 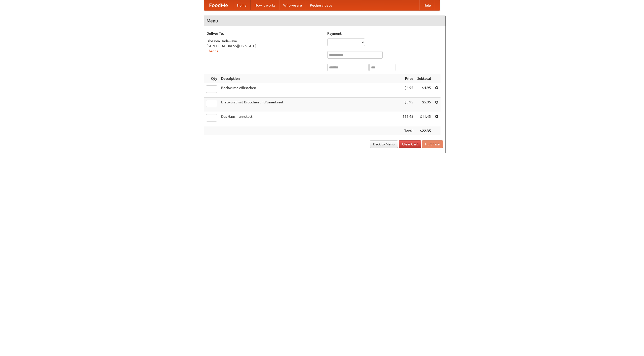 What do you see at coordinates (408, 131) in the screenshot?
I see `th: Total:` at bounding box center [408, 131].